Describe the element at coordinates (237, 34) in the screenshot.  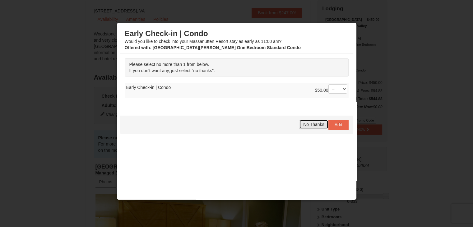
I see `h3: Early Check-in | Condo` at that location.